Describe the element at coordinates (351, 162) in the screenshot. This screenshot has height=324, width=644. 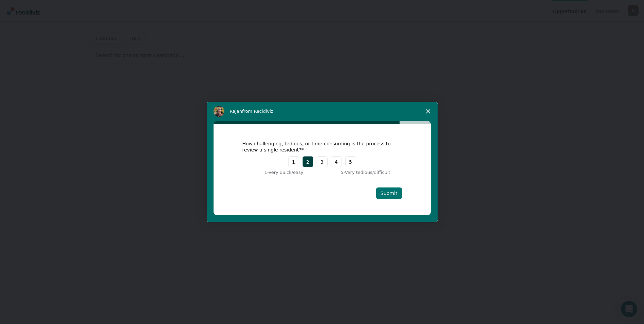
I see `button: 5` at that location.